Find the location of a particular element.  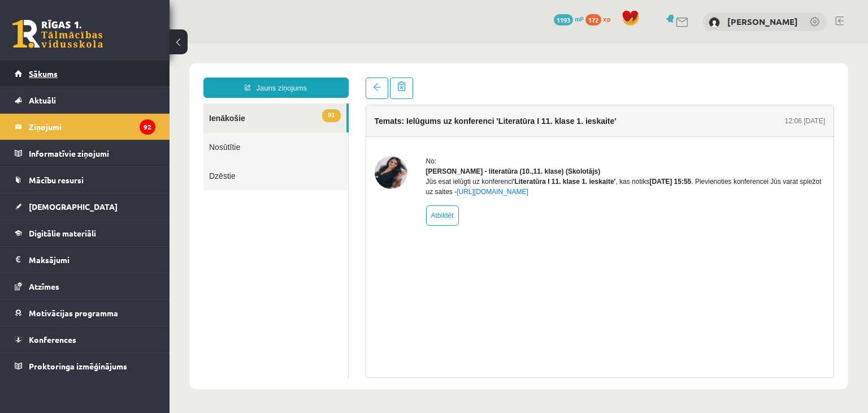

legend: Ziņojumi is located at coordinates (92, 126).